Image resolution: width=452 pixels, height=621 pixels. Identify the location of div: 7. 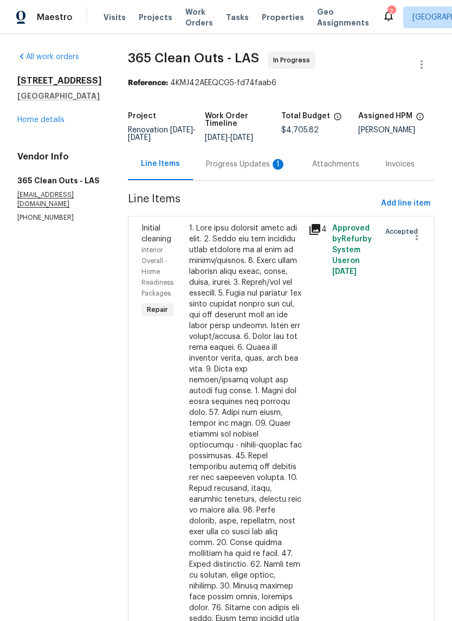
(392, 12).